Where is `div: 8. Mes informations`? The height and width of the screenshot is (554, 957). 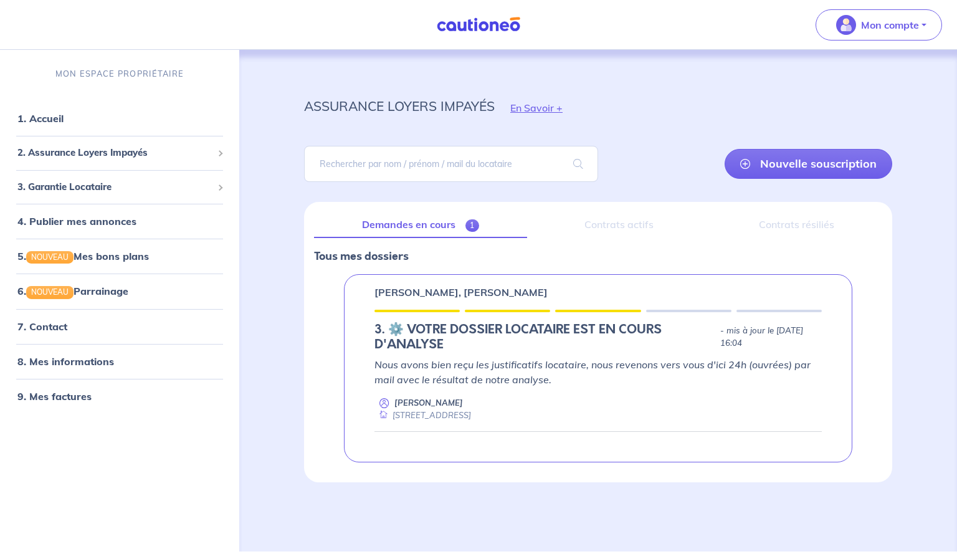 div: 8. Mes informations is located at coordinates (120, 361).